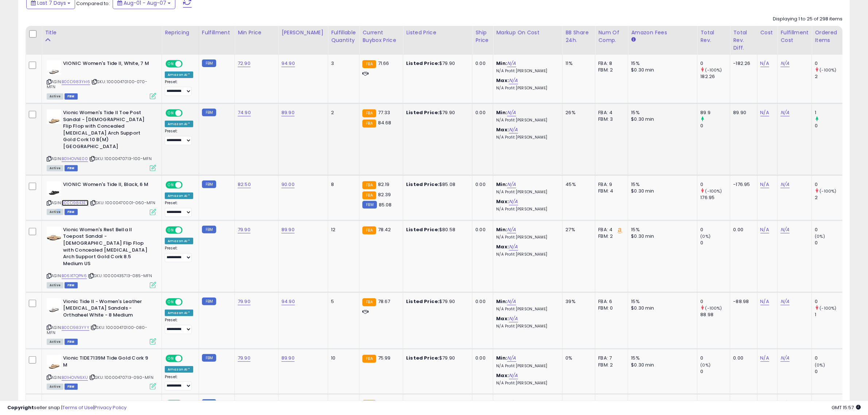  I want to click on b: Min:, so click(502, 63).